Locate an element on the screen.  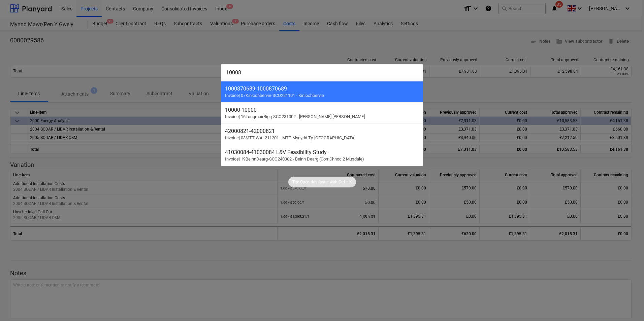
input: Search for projects, line-items, subcontracts, valuations, subcontractors... is located at coordinates (322, 73).